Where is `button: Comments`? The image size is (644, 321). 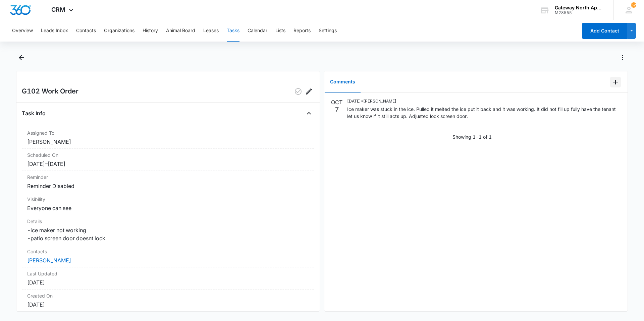 button: Comments is located at coordinates (342, 82).